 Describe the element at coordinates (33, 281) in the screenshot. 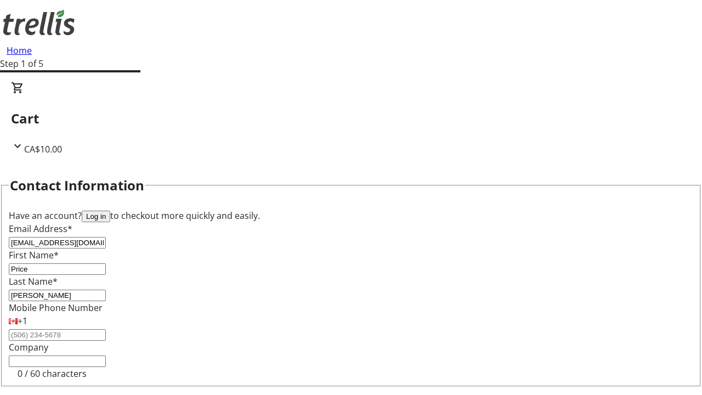

I see `label: Last Name*` at that location.